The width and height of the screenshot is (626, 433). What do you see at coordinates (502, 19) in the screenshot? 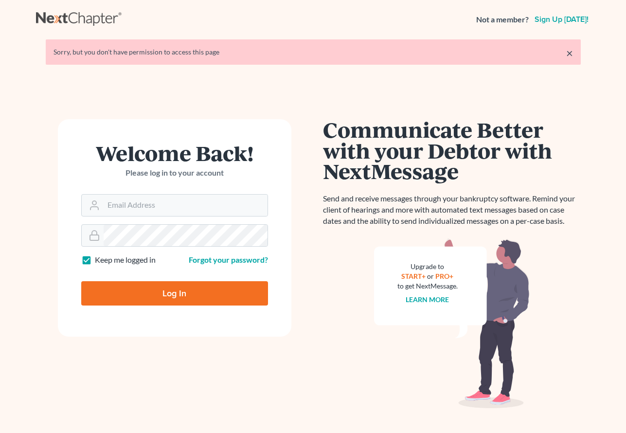
I see `strong: Not a member?` at bounding box center [502, 19].